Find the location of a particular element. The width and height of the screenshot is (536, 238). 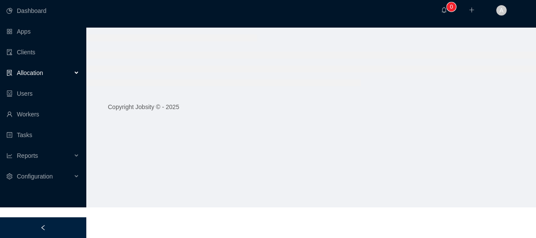

sup: 0 is located at coordinates (451, 7).